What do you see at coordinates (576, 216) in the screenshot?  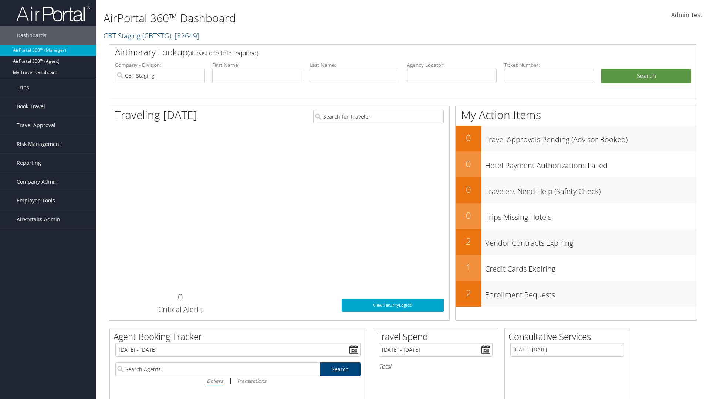 I see `a: 0Trips Missing Hotels` at bounding box center [576, 216].